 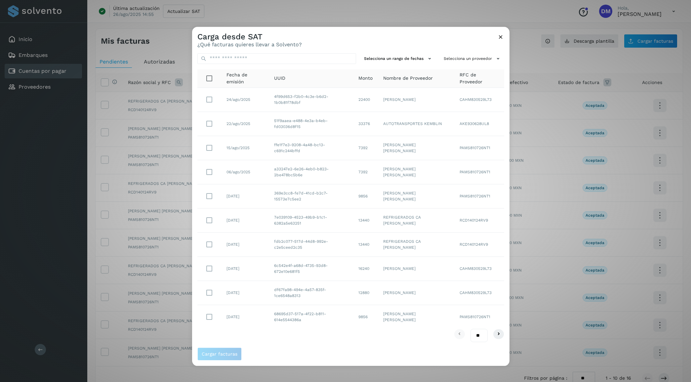 I want to click on p: ¿Qué facturas quieres llevar a Solvento?, so click(x=250, y=45).